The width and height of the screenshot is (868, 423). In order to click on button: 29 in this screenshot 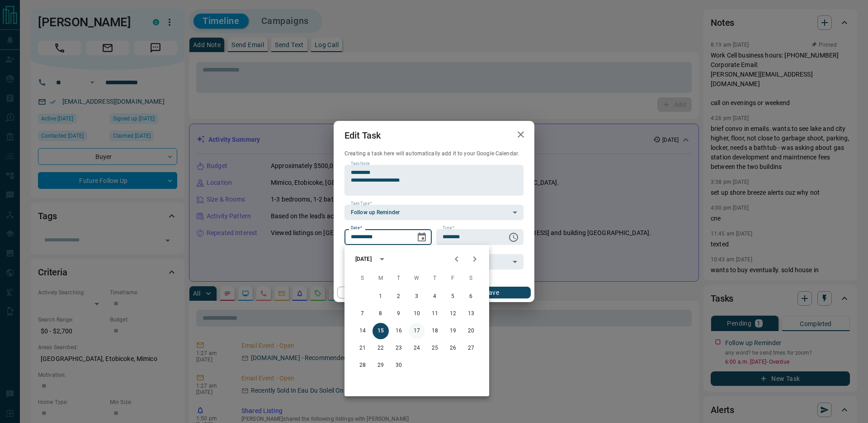, I will do `click(381, 365)`.